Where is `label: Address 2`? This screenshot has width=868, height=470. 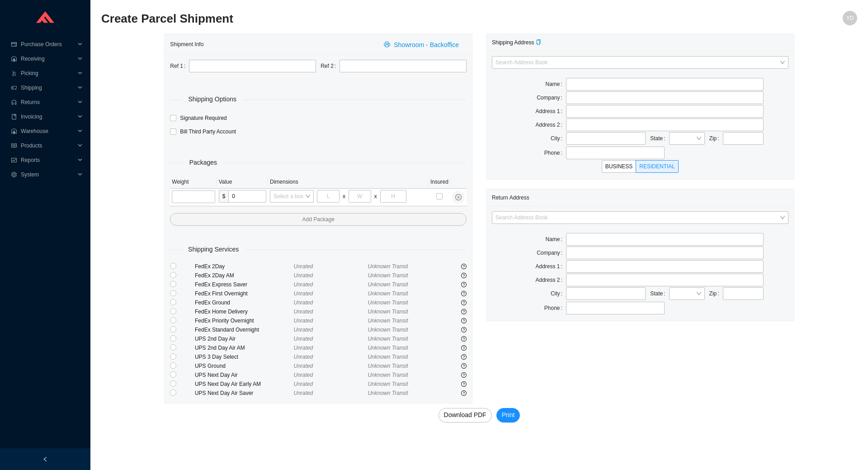 label: Address 2 is located at coordinates (550, 125).